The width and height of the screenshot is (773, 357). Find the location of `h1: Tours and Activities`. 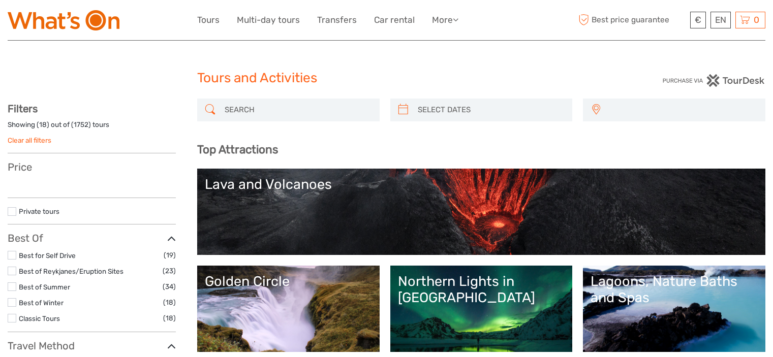

h1: Tours and Activities is located at coordinates (387, 78).